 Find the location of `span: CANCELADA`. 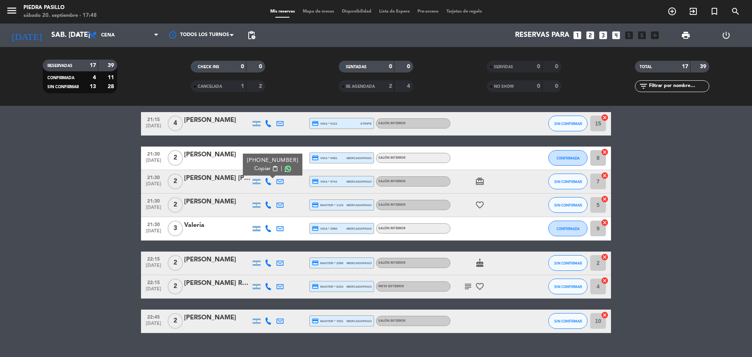

span: CANCELADA is located at coordinates (210, 87).